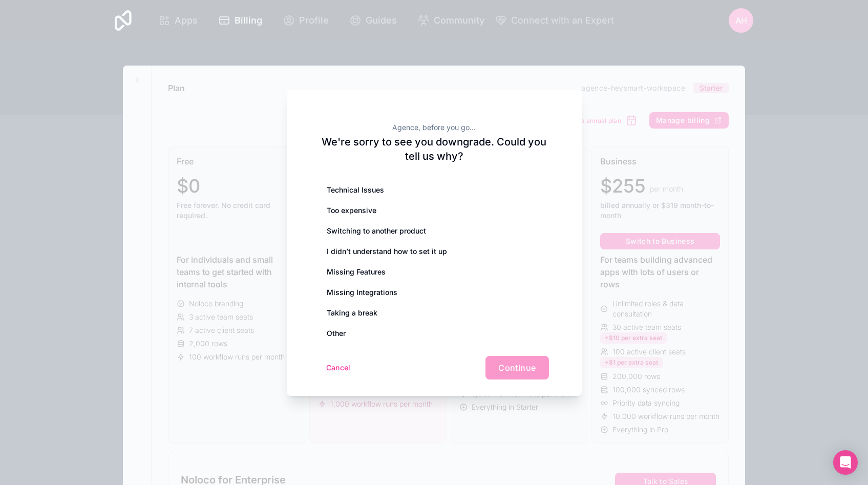 This screenshot has height=485, width=868. I want to click on button: Cancel, so click(339, 368).